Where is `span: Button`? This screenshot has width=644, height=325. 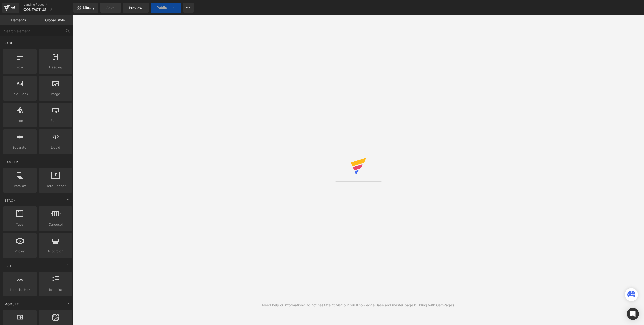
span: Button is located at coordinates (55, 121).